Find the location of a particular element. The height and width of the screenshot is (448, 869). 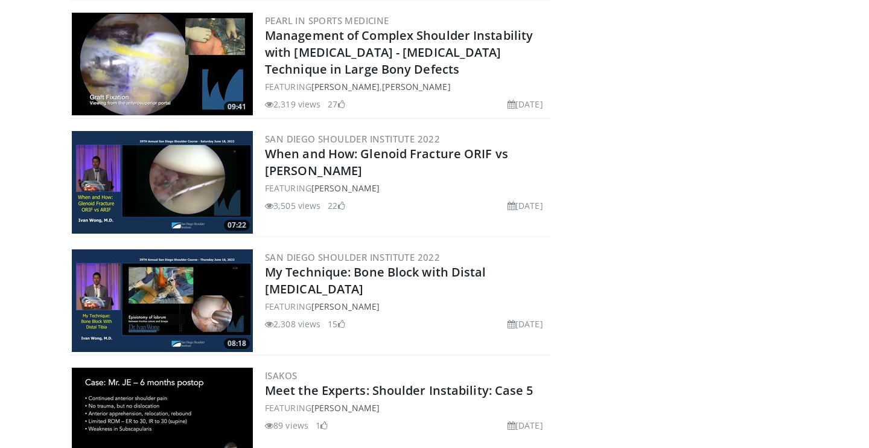

li: 27 is located at coordinates (336, 104).